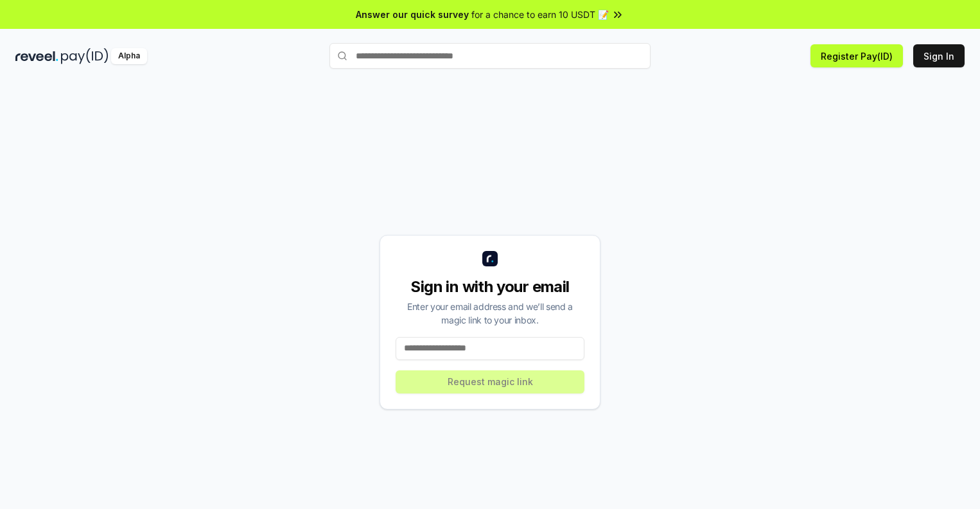  I want to click on img: reveel_dark, so click(36, 56).